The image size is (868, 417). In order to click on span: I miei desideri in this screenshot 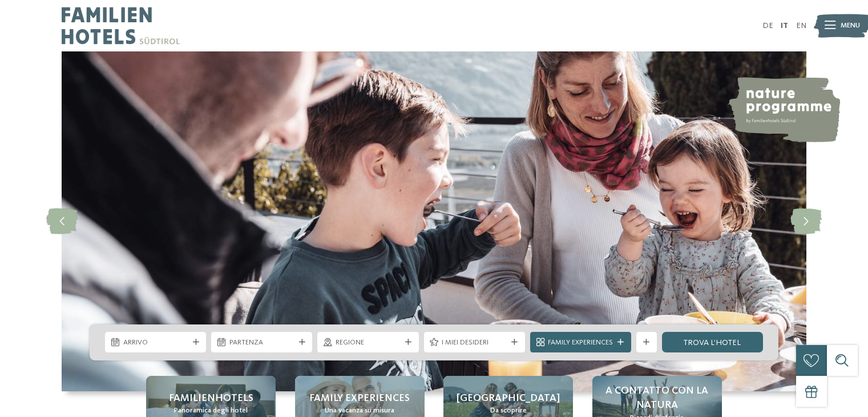, I will do `click(474, 342)`.